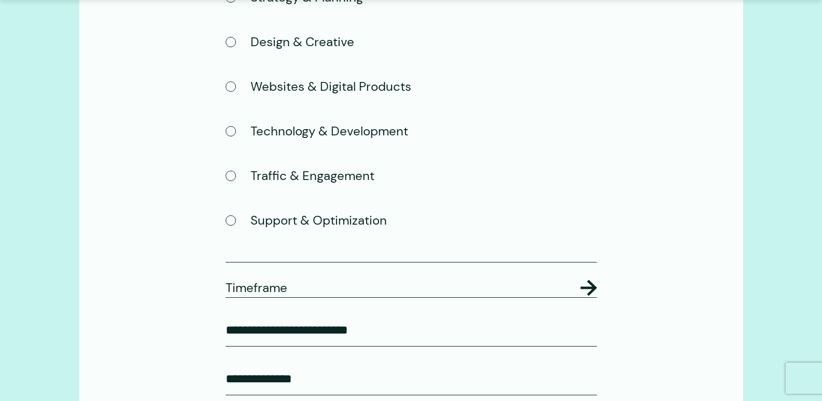 The width and height of the screenshot is (822, 401). I want to click on label: Design & Creative, so click(290, 42).